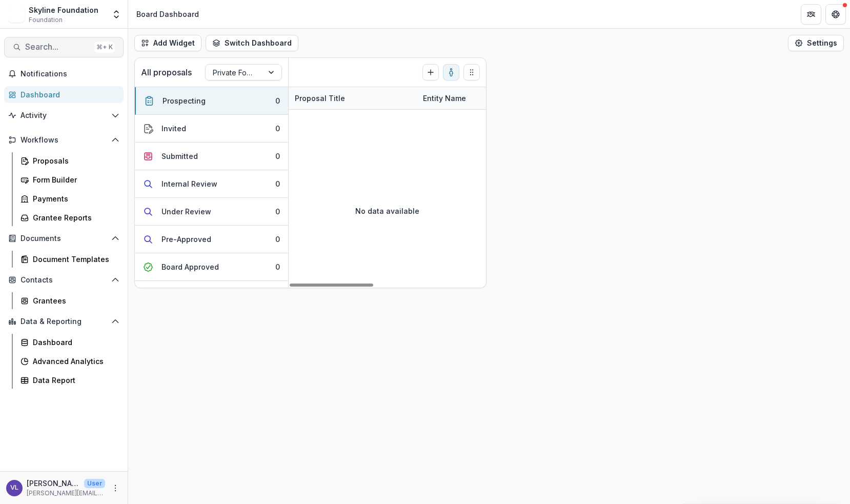  What do you see at coordinates (64, 140) in the screenshot?
I see `button: Open Workflows` at bounding box center [64, 140].